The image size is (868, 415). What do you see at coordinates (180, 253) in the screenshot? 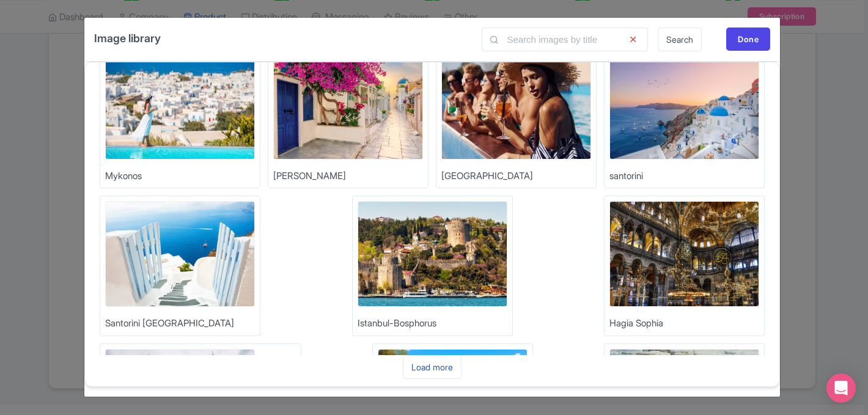
I see `img: Santorini_Greece_zwkby9.jpg` at bounding box center [180, 253].